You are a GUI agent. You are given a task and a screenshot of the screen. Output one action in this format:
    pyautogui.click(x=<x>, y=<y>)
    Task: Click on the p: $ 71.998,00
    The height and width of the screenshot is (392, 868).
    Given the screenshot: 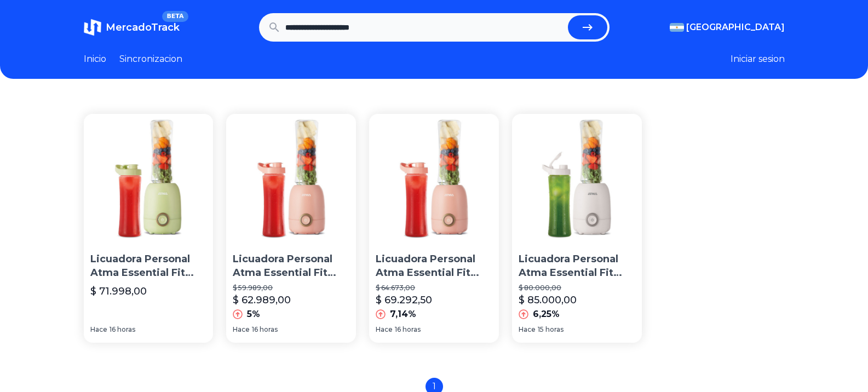 What is the action you would take?
    pyautogui.click(x=118, y=291)
    